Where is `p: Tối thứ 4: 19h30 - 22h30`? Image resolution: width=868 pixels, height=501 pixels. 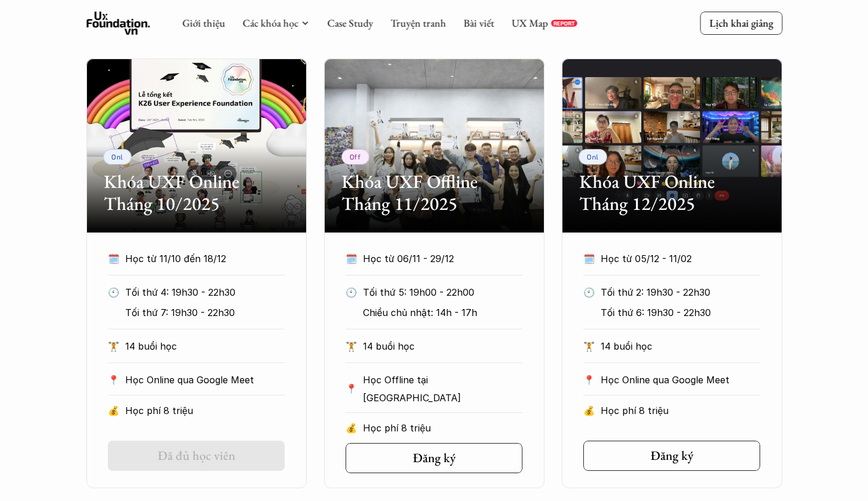
p: Tối thứ 4: 19h30 - 22h30 is located at coordinates (205, 292).